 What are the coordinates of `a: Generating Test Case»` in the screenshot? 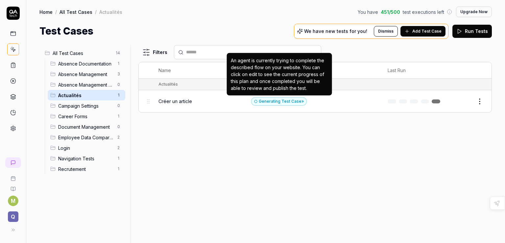 It's located at (279, 101).